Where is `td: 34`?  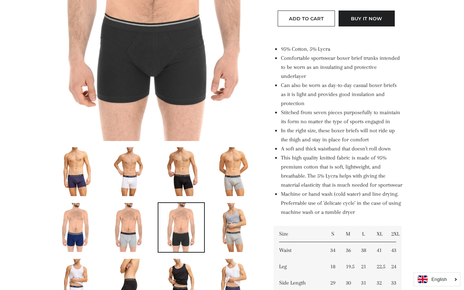
td: 34 is located at coordinates (332, 250).